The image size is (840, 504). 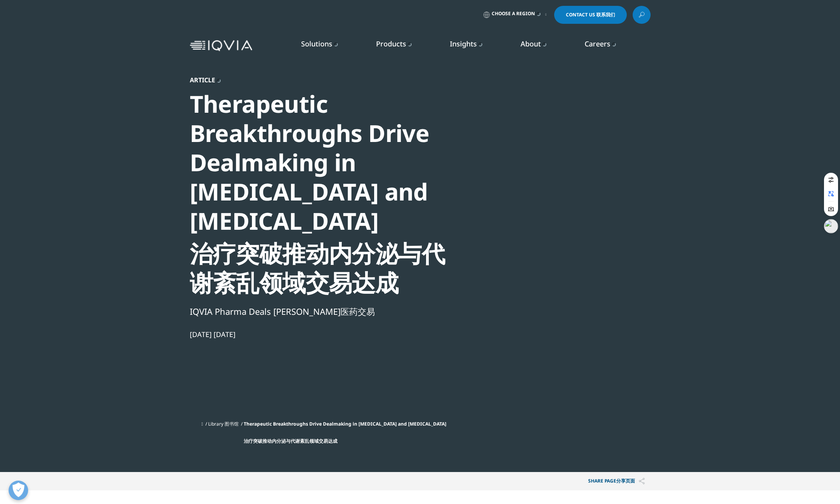 What do you see at coordinates (606, 15) in the screenshot?
I see `span: 联系我们` at bounding box center [606, 15].